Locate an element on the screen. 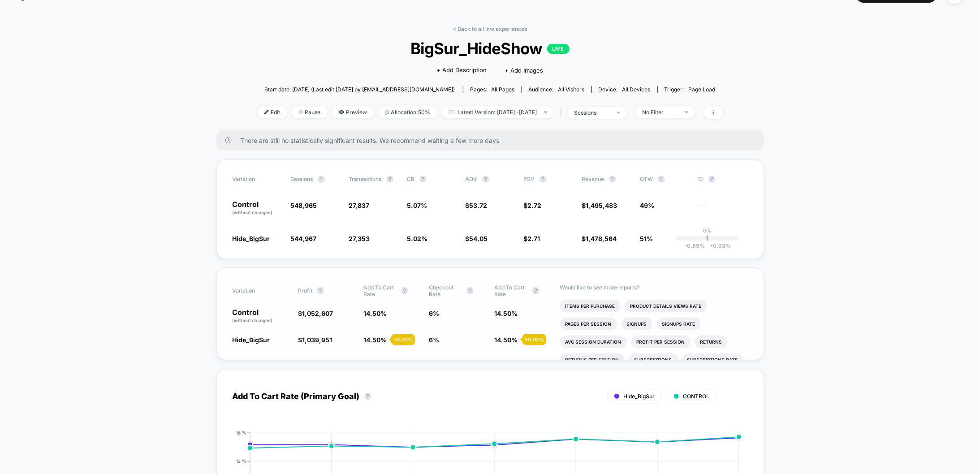 The width and height of the screenshot is (980, 474). span: Allocation: 50% is located at coordinates (407, 112).